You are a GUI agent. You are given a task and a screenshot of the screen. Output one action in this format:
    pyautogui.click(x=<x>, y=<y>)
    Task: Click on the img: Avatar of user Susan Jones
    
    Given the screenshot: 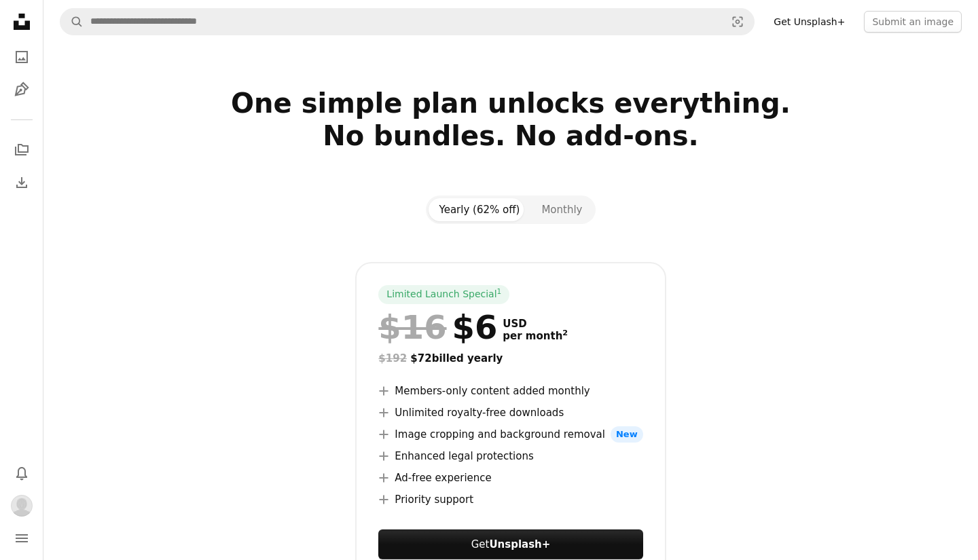 What is the action you would take?
    pyautogui.click(x=22, y=506)
    